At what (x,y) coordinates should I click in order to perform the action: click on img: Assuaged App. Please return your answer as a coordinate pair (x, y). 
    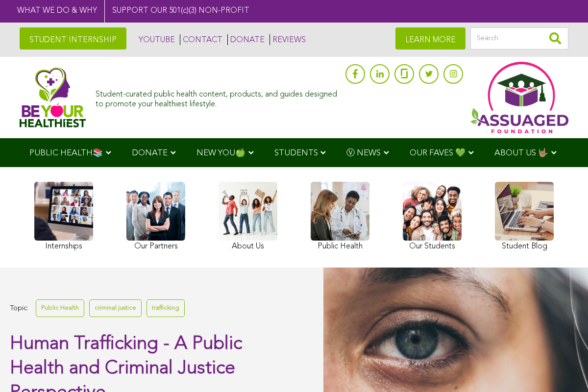
    Looking at the image, I should click on (519, 98).